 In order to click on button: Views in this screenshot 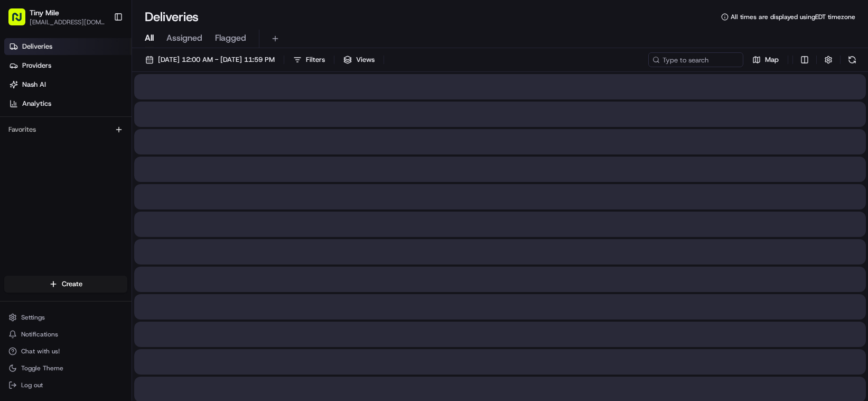, I will do `click(359, 60)`.